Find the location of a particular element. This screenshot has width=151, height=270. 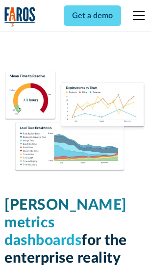

a: Get a demo is located at coordinates (92, 16).